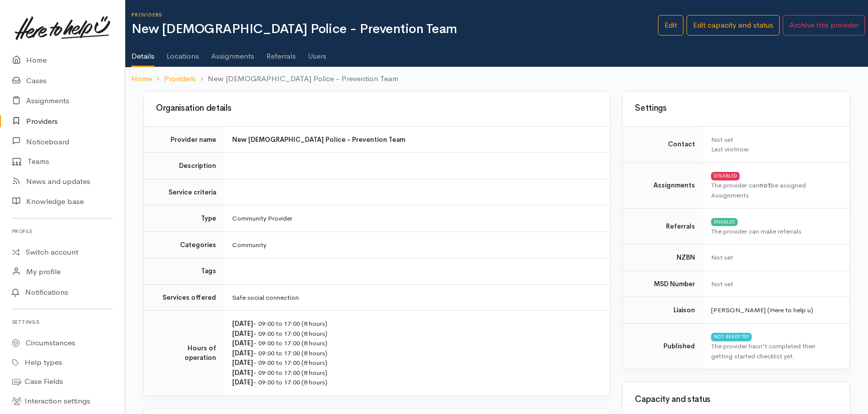  Describe the element at coordinates (182, 53) in the screenshot. I see `a: Locations` at that location.